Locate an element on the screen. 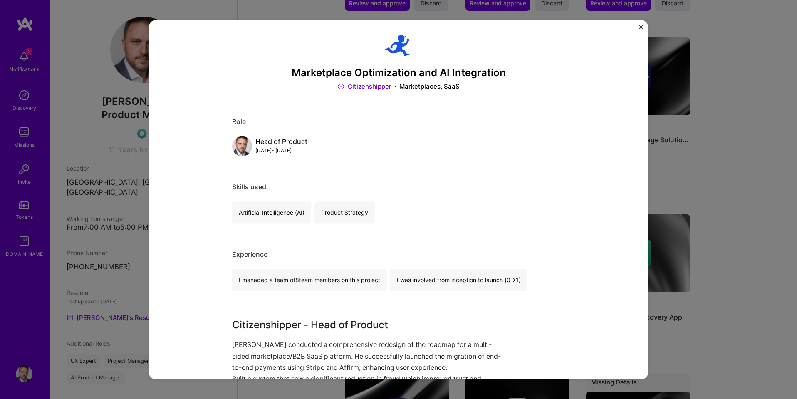 The image size is (797, 399). p: Built a system that saw a significant reduction in fraud which improved trust and safety leading ... is located at coordinates (367, 384).